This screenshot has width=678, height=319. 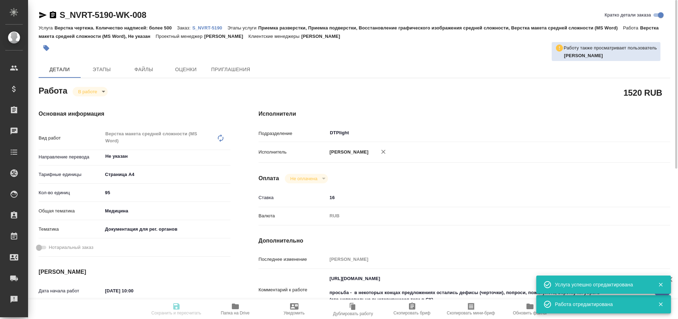 What do you see at coordinates (611, 56) in the screenshot?
I see `p: Васильева Ольга` at bounding box center [611, 56].